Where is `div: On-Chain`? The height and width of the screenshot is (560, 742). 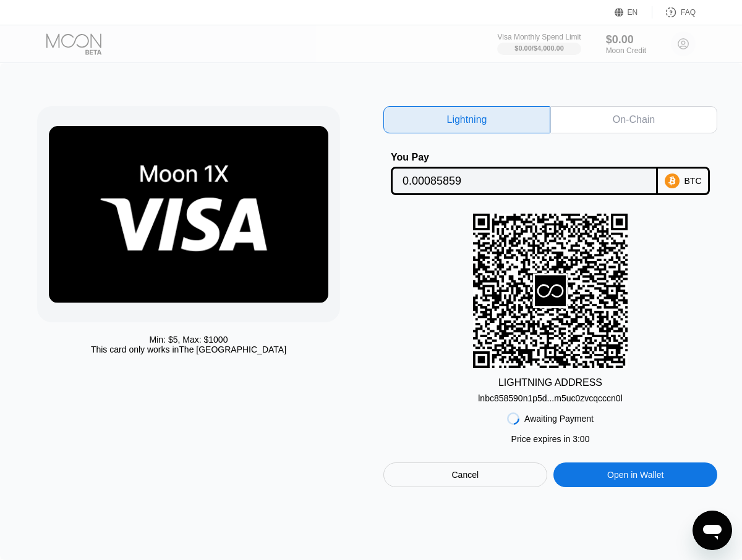
div: On-Chain is located at coordinates (634, 120).